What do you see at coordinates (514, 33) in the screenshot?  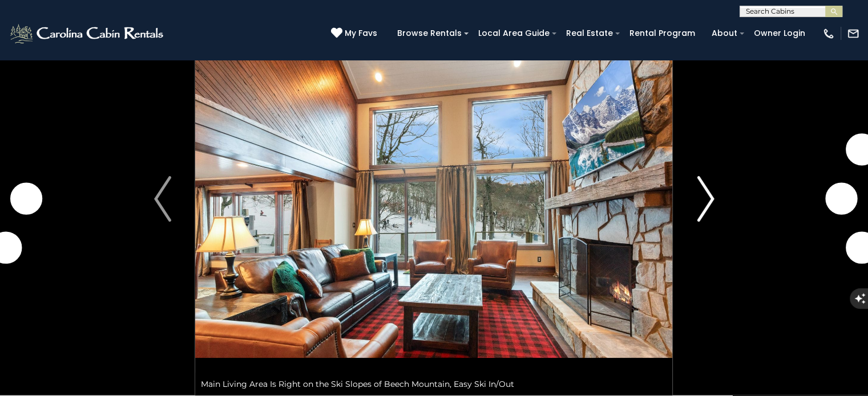 I see `a: Local Area Guide` at bounding box center [514, 33].